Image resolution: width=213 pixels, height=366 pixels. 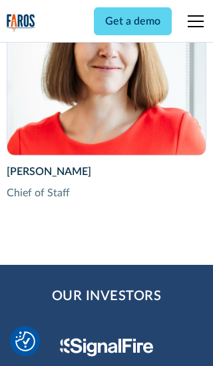 What do you see at coordinates (106, 193) in the screenshot?
I see `div: Chief of Staff` at bounding box center [106, 193].